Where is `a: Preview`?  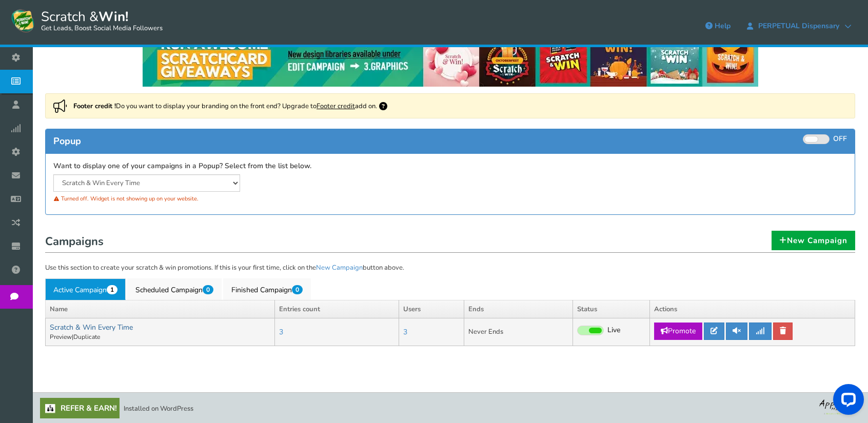
a: Preview is located at coordinates (61, 337).